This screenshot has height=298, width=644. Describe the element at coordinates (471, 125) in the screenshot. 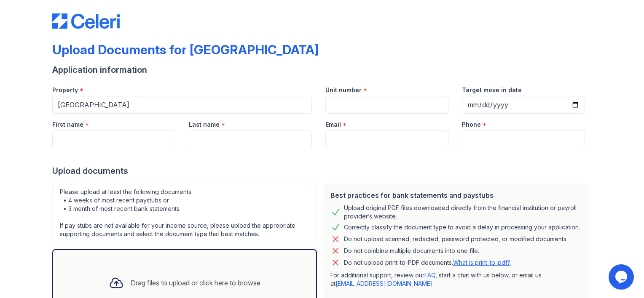

I see `label: Phone` at that location.